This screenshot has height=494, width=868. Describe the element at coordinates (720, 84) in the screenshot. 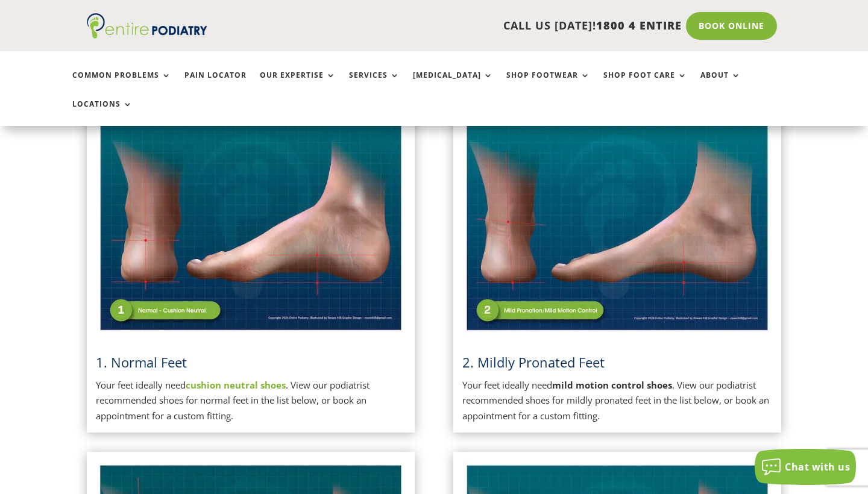

I see `a: About` at that location.